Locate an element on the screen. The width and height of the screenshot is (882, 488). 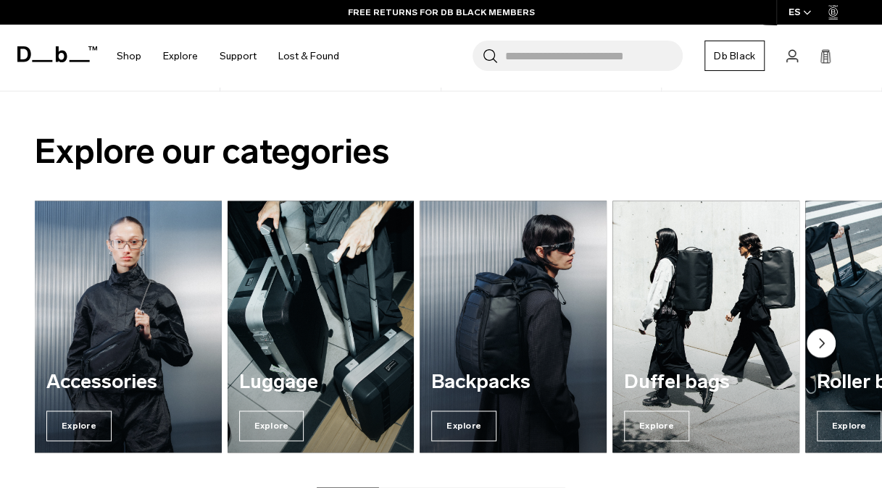
a: Accessories Explore is located at coordinates (128, 327).